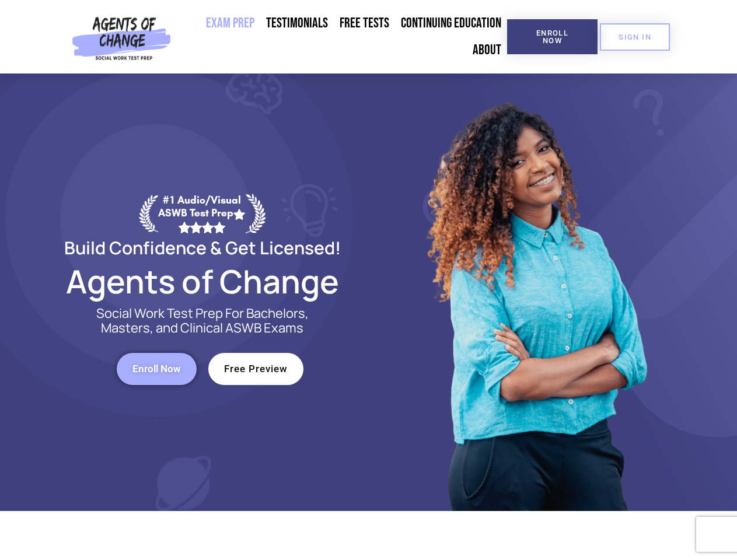 The width and height of the screenshot is (737, 560). What do you see at coordinates (535, 293) in the screenshot?
I see `img: Website Image 1 (1)` at bounding box center [535, 293].